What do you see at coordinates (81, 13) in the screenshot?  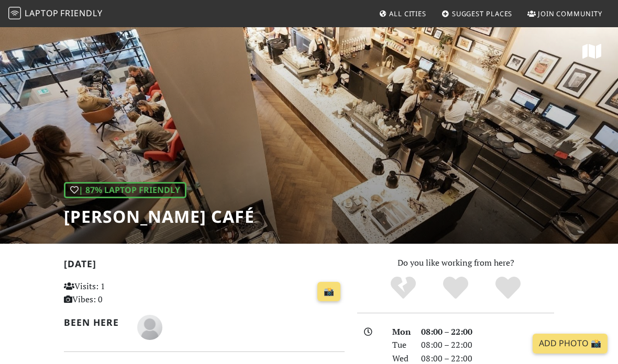 I see `span: Friendly` at bounding box center [81, 13].